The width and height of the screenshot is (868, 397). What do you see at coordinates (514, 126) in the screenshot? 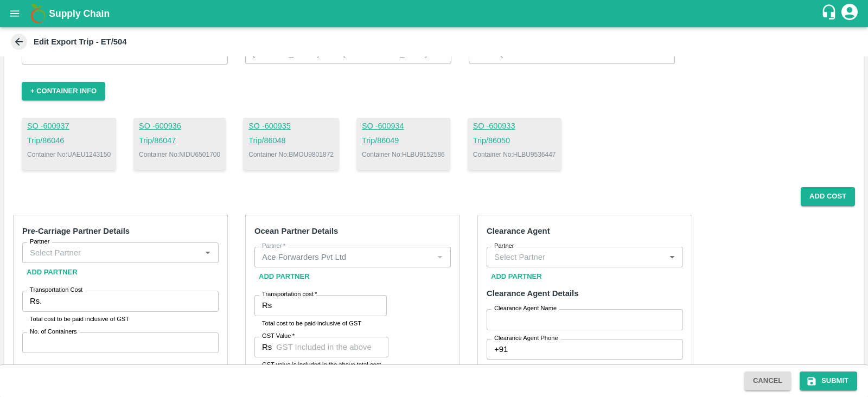
I see `a: SO -600933` at bounding box center [514, 126].